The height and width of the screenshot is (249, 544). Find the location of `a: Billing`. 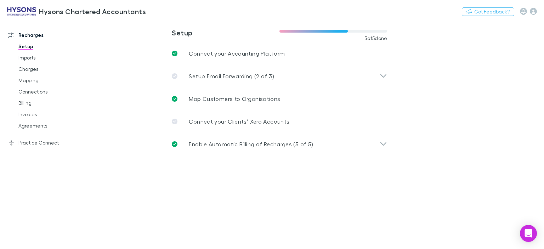

a: Billing is located at coordinates (52, 103).